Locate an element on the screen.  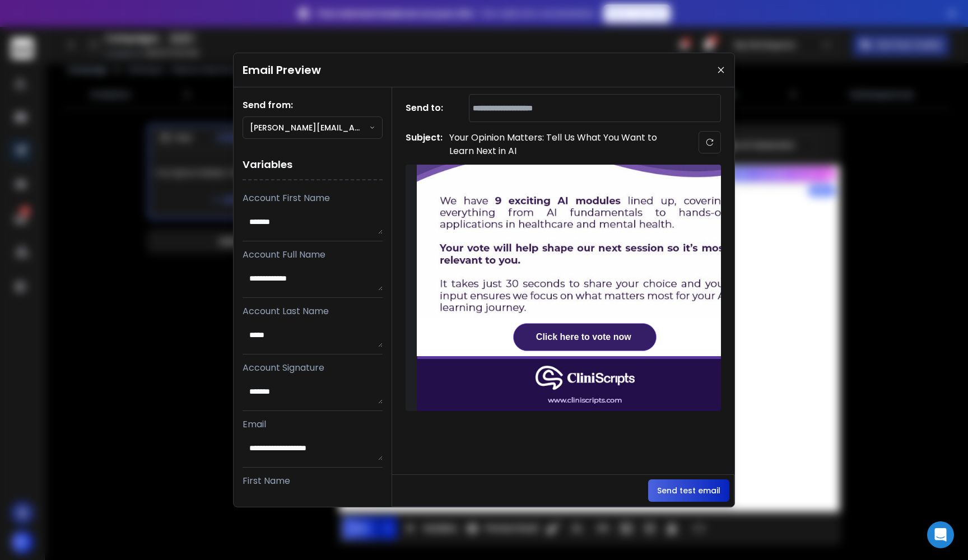
a: https://ctrk.klclick3.com/l/01K2GTRR2Q3H86KTMBZK11TG65_1 is located at coordinates (585, 251).